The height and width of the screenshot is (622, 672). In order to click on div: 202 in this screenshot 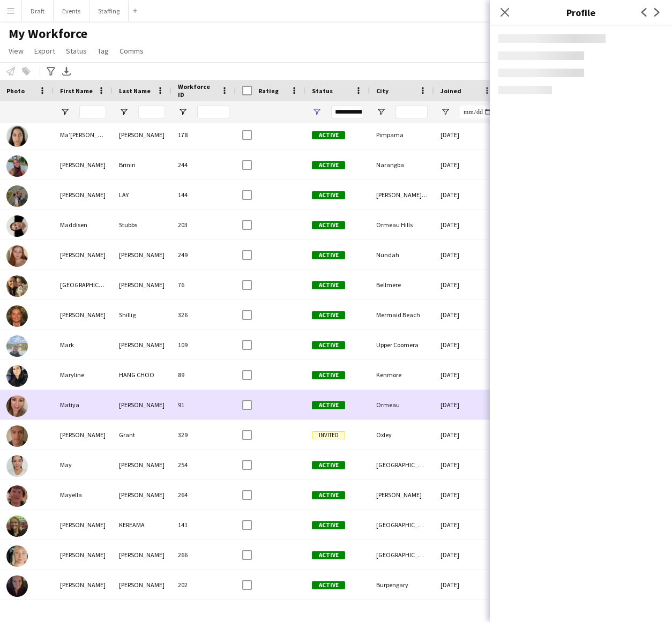, I will do `click(203, 584)`.